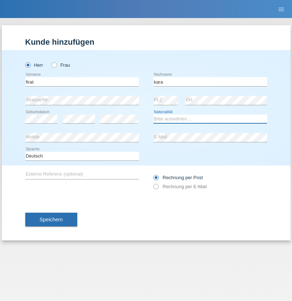 The height and width of the screenshot is (301, 292). What do you see at coordinates (178, 178) in the screenshot?
I see `label: Rechnung per Post` at bounding box center [178, 178].